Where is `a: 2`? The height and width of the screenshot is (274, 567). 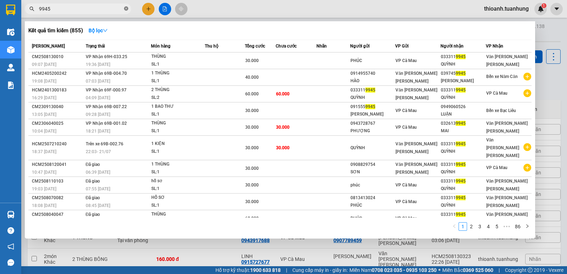 a: 2 is located at coordinates (471, 227).